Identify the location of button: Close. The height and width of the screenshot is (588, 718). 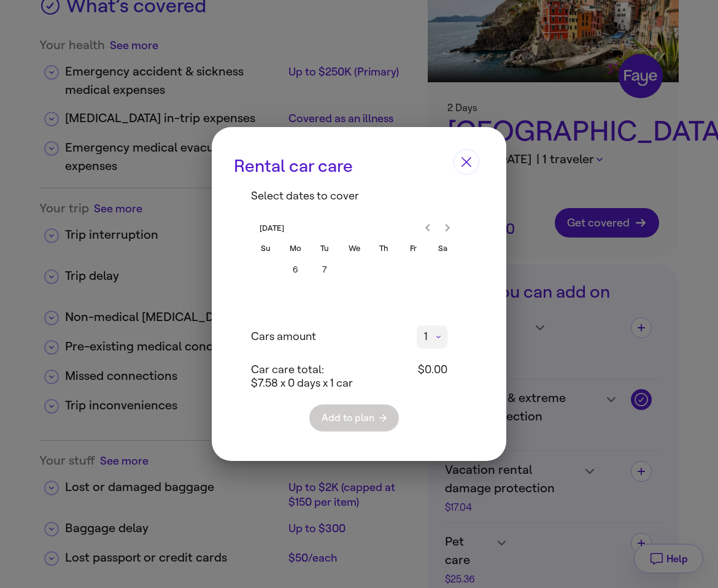
(467, 162).